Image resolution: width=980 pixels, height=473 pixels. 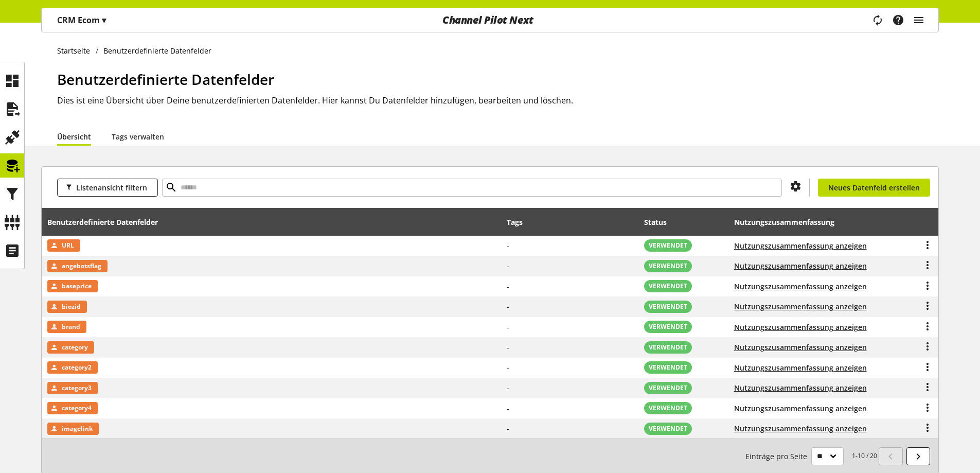 What do you see at coordinates (778, 456) in the screenshot?
I see `span: Einträge pro Seite` at bounding box center [778, 456].